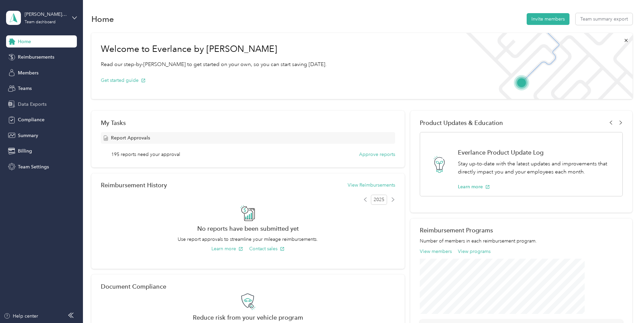  Describe the element at coordinates (536, 152) in the screenshot. I see `h1: Everlance Product Update Log` at that location.